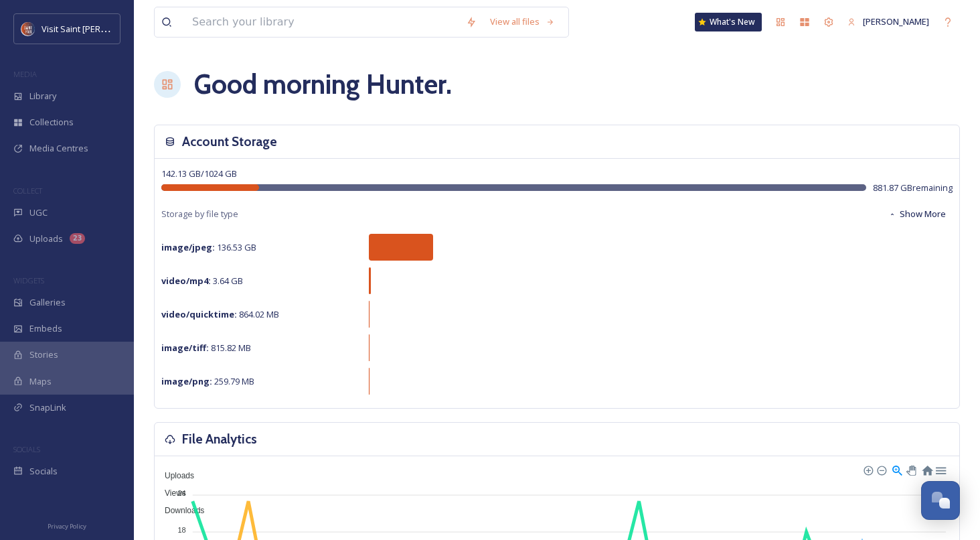 The width and height of the screenshot is (980, 540). I want to click on span: Socials, so click(44, 470).